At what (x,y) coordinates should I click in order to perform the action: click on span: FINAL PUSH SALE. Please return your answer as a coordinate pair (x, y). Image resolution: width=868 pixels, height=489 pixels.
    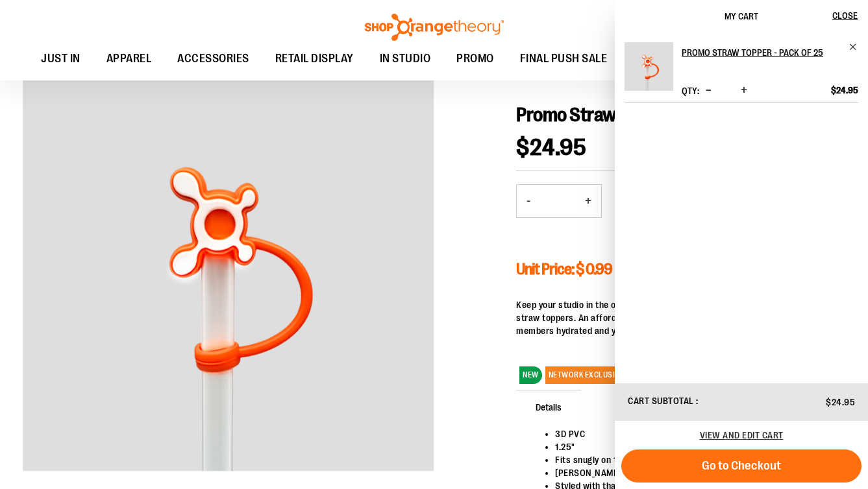
    Looking at the image, I should click on (563, 59).